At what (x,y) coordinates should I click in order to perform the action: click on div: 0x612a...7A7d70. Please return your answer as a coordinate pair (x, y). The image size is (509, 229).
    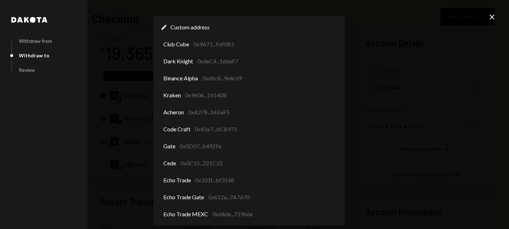
    Looking at the image, I should click on (229, 197).